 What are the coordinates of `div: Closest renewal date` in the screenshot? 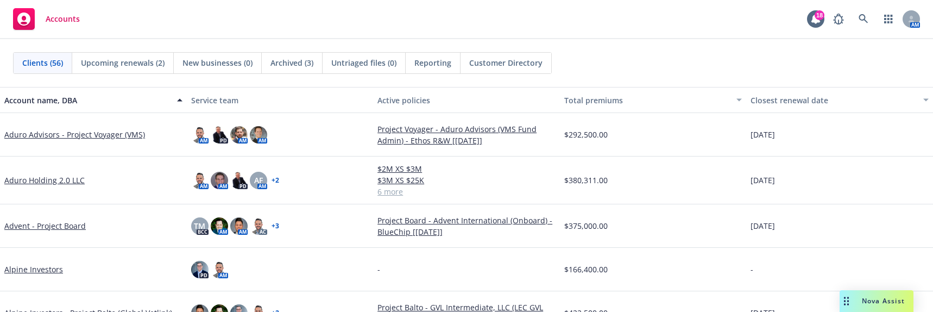 It's located at (834, 100).